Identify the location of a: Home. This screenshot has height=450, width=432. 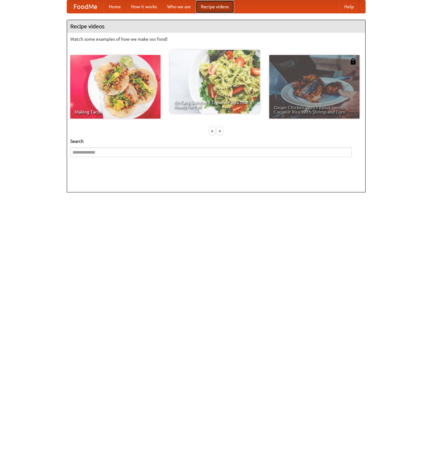
(115, 7).